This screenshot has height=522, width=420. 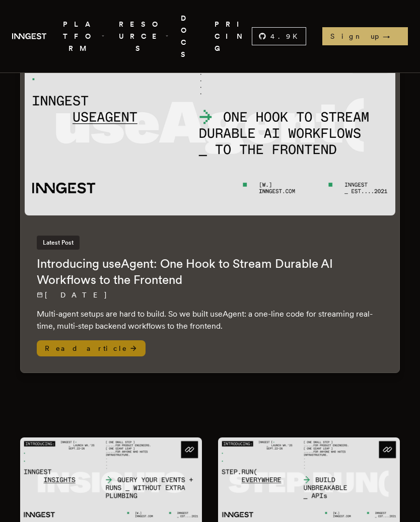 What do you see at coordinates (210, 123) in the screenshot?
I see `img: Featured image for Introducing useAgent: One Hook to Stream Durable AI Workflows to the Frontend ...` at bounding box center [210, 123].